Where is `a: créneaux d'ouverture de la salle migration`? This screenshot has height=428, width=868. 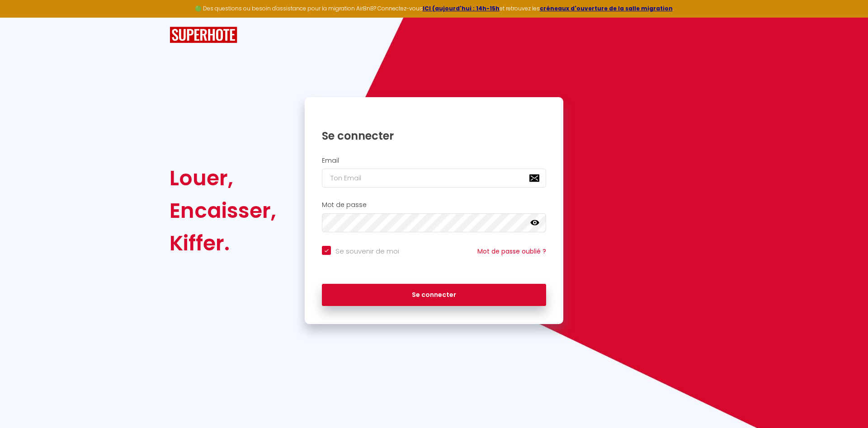
a: créneaux d'ouverture de la salle migration is located at coordinates (606, 8).